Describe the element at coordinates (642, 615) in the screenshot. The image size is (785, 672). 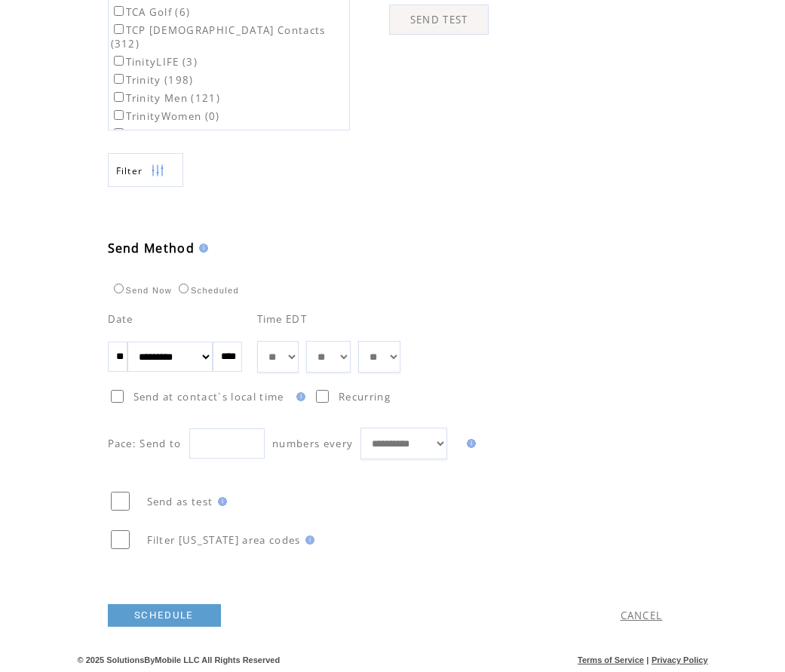
I see `a: CANCEL` at that location.